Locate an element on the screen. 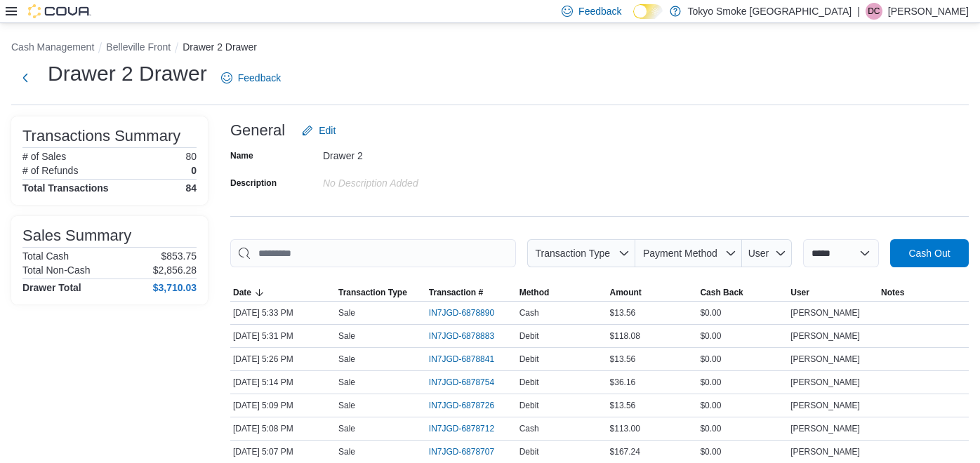 Image resolution: width=980 pixels, height=463 pixels. span: Amount is located at coordinates (625, 292).